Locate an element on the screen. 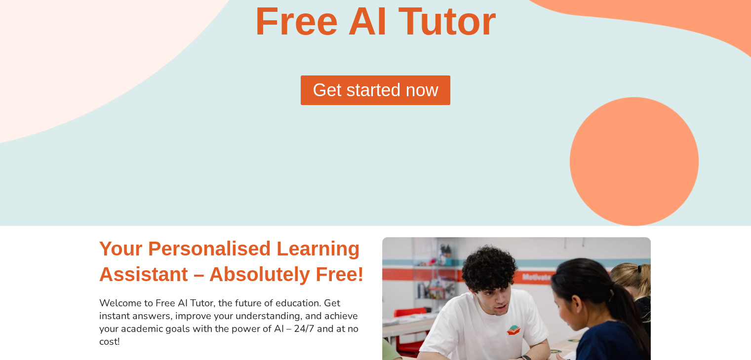 This screenshot has height=360, width=751. span: Get started now is located at coordinates (375, 90).